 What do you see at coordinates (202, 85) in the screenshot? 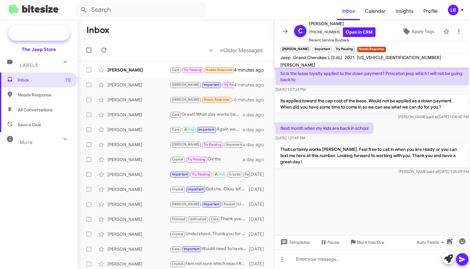
I see `div: Next month when my kids are back in school` at bounding box center [202, 85].